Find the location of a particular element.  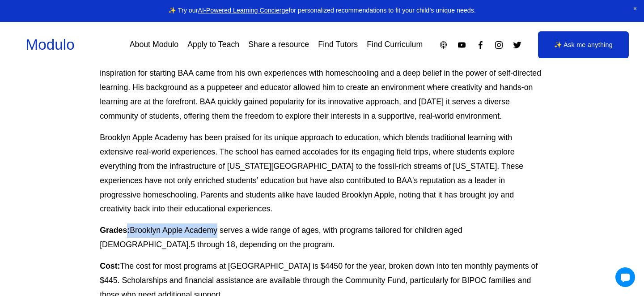

a: Twitter is located at coordinates (517, 44).